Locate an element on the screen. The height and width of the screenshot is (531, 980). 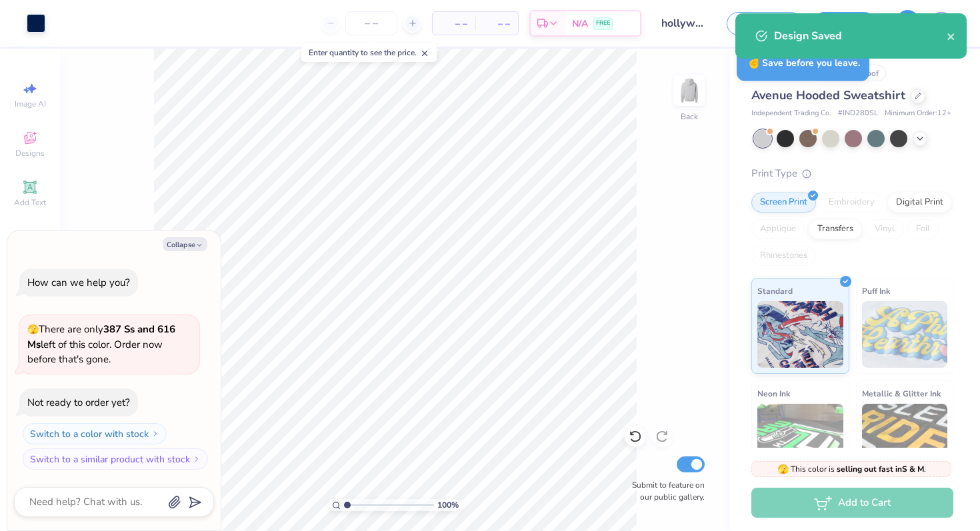
div: Digital Print is located at coordinates (919, 203).